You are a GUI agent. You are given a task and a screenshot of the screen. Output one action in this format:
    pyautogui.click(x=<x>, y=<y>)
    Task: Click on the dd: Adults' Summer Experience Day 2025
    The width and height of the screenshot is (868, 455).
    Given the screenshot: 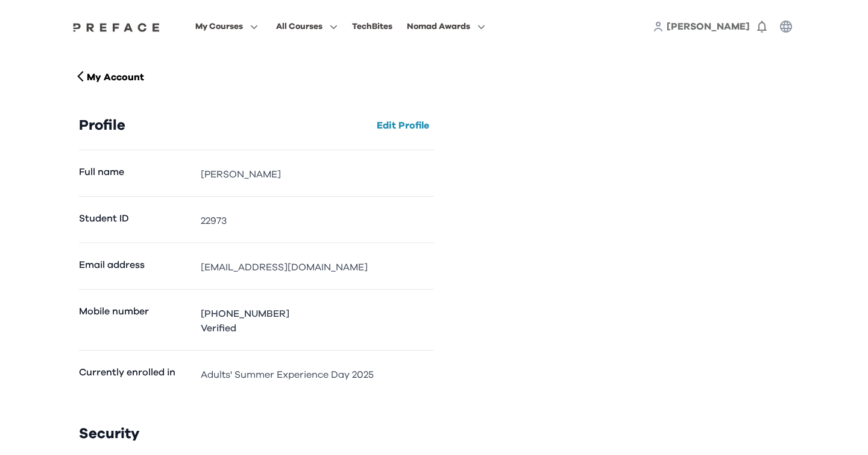 What is the action you would take?
    pyautogui.click(x=317, y=375)
    